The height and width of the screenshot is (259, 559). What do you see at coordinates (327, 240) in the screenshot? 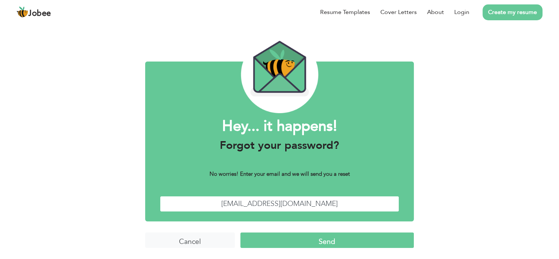
I see `input: Send` at bounding box center [327, 240].